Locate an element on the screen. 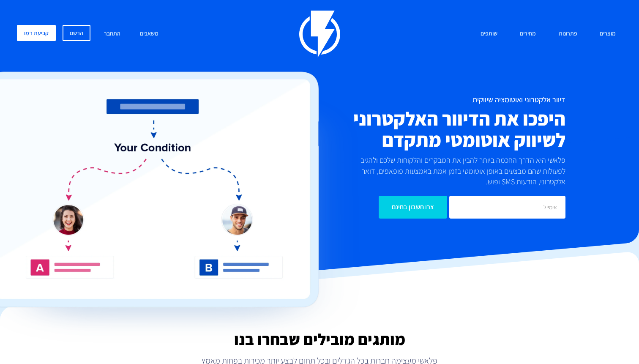 This screenshot has height=364, width=639. a: משאבים is located at coordinates (150, 34).